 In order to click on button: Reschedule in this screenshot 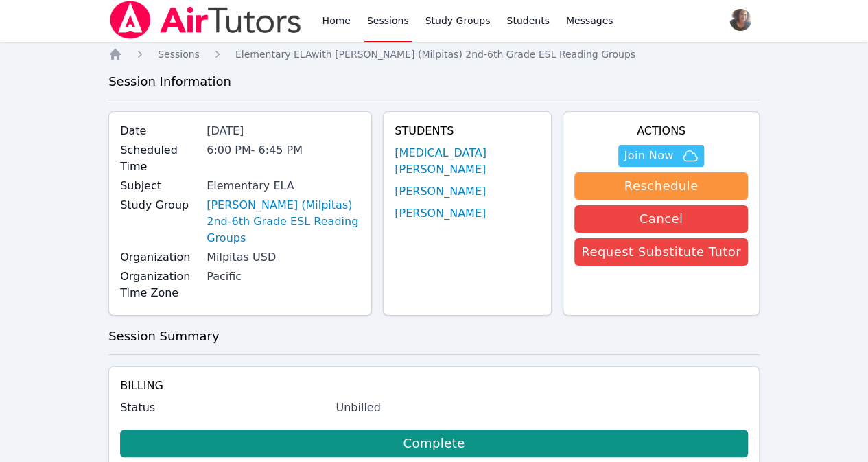, I will do `click(661, 186)`.